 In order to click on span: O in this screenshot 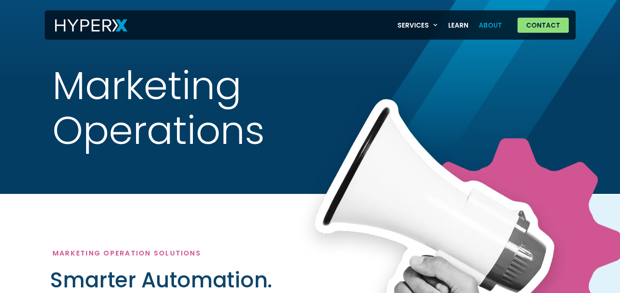, I will do `click(68, 135)`.